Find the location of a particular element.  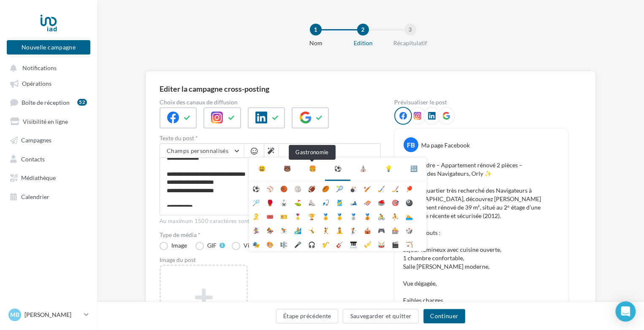

div: 1 is located at coordinates (316, 30).